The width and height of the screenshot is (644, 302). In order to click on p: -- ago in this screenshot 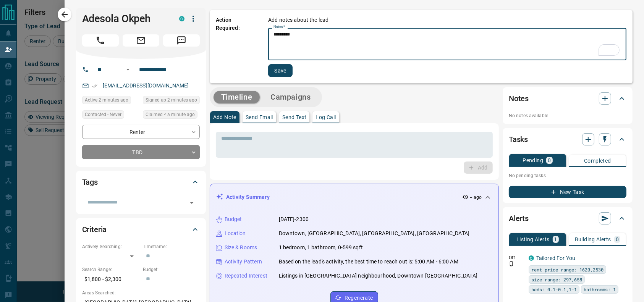, I will do `click(476, 197)`.